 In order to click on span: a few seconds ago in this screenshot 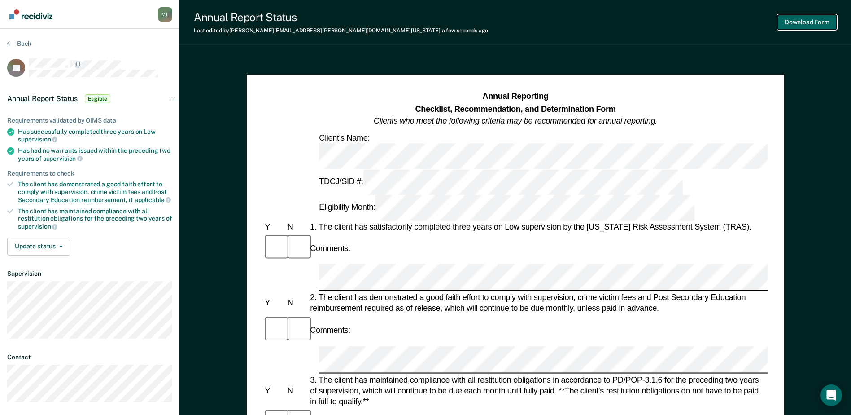, I will do `click(465, 31)`.